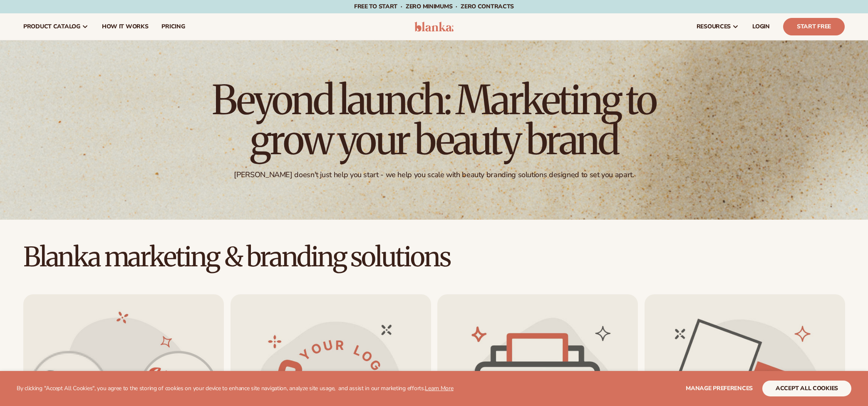 The image size is (868, 406). What do you see at coordinates (718, 27) in the screenshot?
I see `a: resources` at bounding box center [718, 27].